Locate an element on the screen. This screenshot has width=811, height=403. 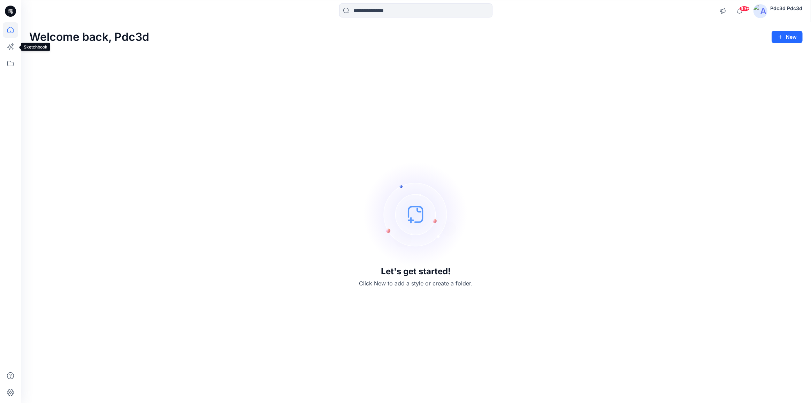
button: New is located at coordinates (787, 37).